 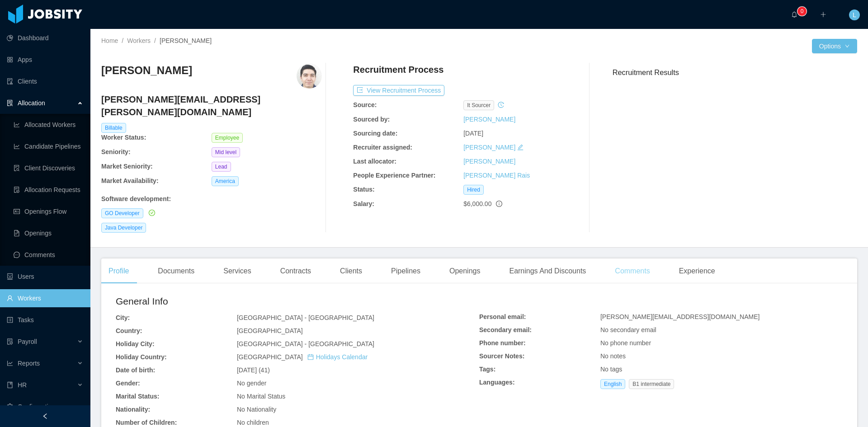 What do you see at coordinates (465, 271) in the screenshot?
I see `div: Openings` at bounding box center [465, 271].